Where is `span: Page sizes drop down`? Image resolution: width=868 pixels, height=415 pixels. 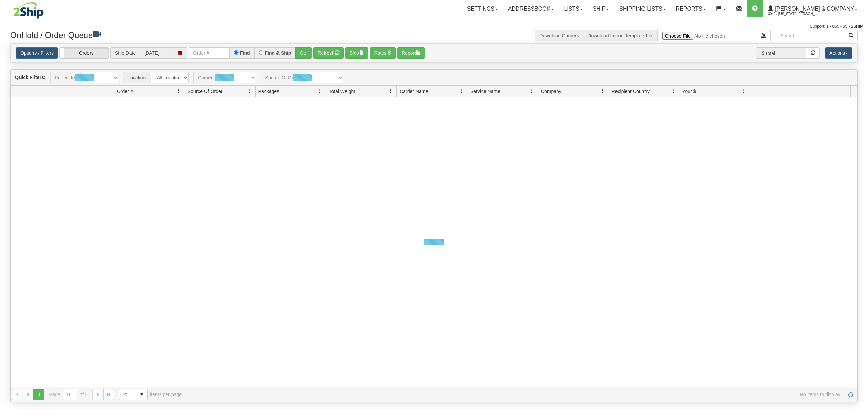
span: Page sizes drop down is located at coordinates (134, 395).